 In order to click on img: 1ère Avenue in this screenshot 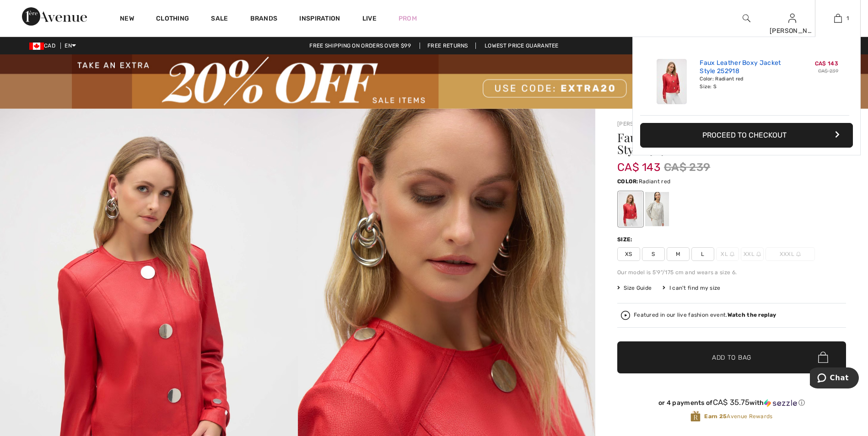, I will do `click(55, 16)`.